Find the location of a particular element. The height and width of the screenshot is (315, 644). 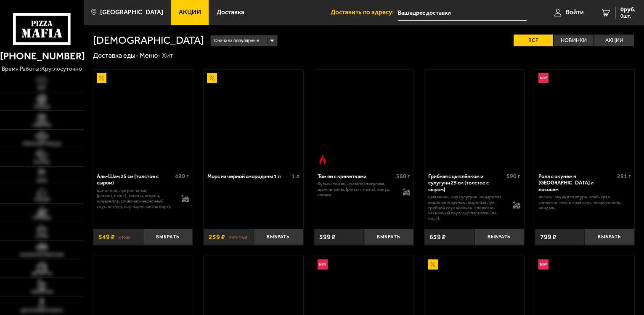

label: Все is located at coordinates (534, 40).